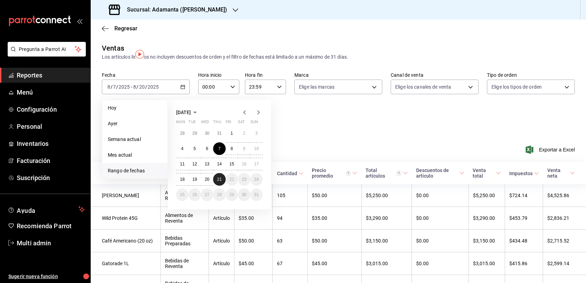  What do you see at coordinates (256, 149) in the screenshot?
I see `abbr: August 10, 2025` at bounding box center [256, 149].